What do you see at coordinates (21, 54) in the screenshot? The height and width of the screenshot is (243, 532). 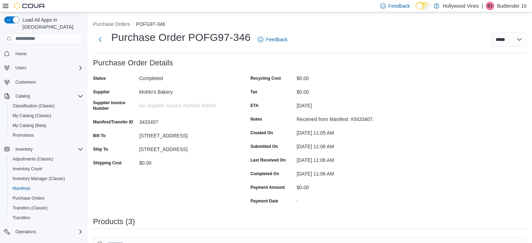 I see `a: Home` at bounding box center [21, 54].